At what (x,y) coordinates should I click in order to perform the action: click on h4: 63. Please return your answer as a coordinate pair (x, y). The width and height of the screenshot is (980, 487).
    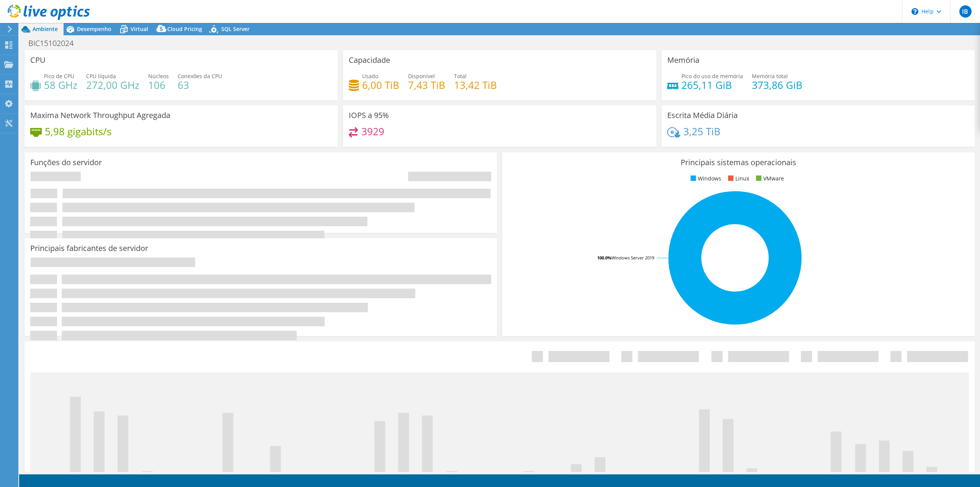
    Looking at the image, I should click on (200, 85).